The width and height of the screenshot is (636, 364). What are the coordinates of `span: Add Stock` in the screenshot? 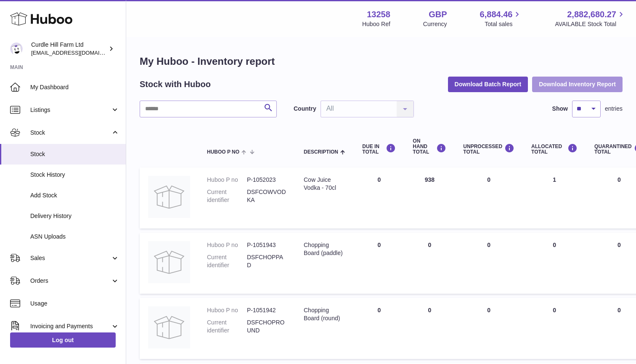 It's located at (75, 195).